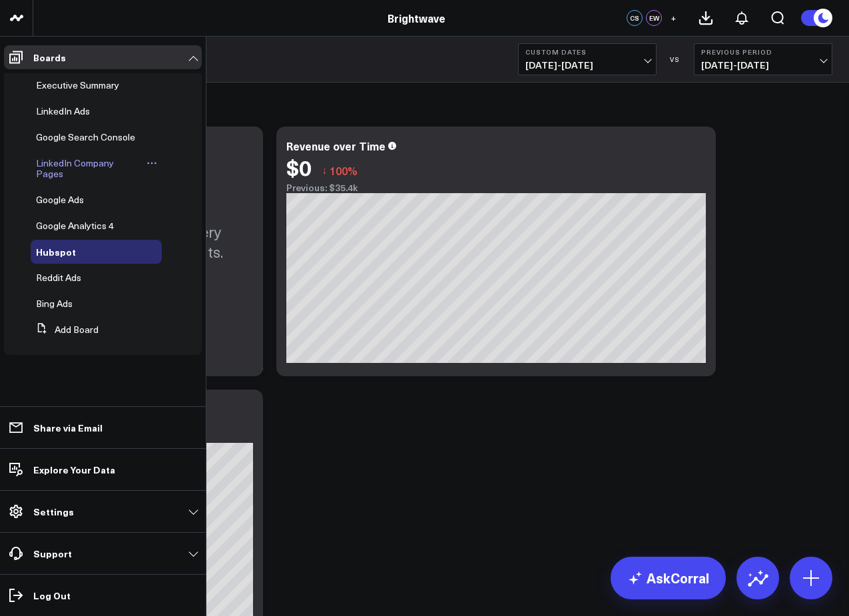 The image size is (849, 616). I want to click on p: Share via Email, so click(68, 427).